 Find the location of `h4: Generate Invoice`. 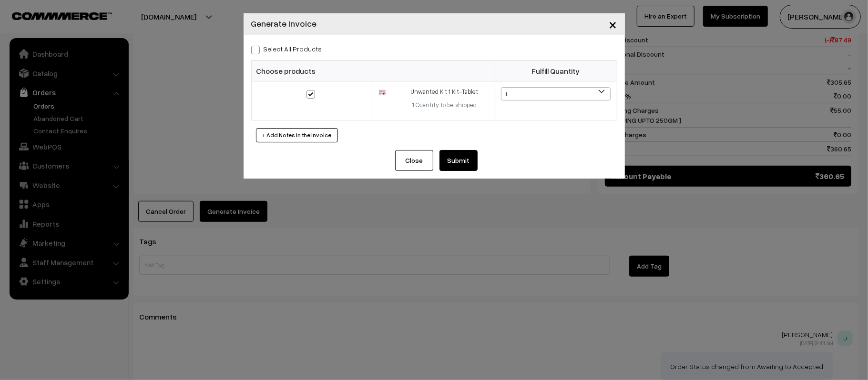

h4: Generate Invoice is located at coordinates (284, 23).